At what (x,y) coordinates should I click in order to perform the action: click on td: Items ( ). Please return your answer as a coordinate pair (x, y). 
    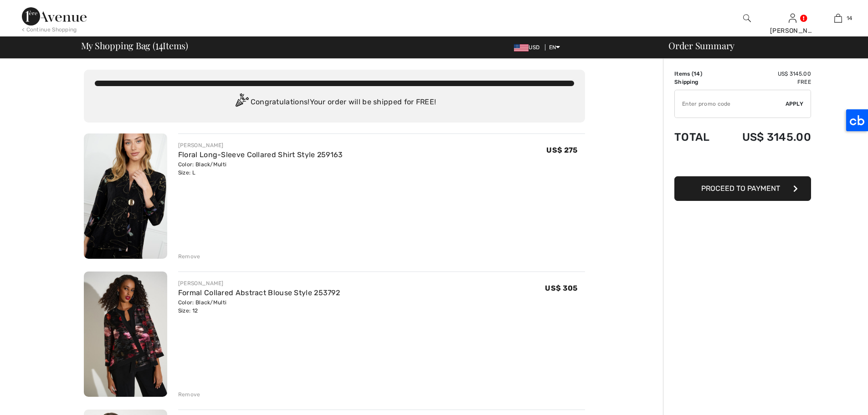
    Looking at the image, I should click on (697, 74).